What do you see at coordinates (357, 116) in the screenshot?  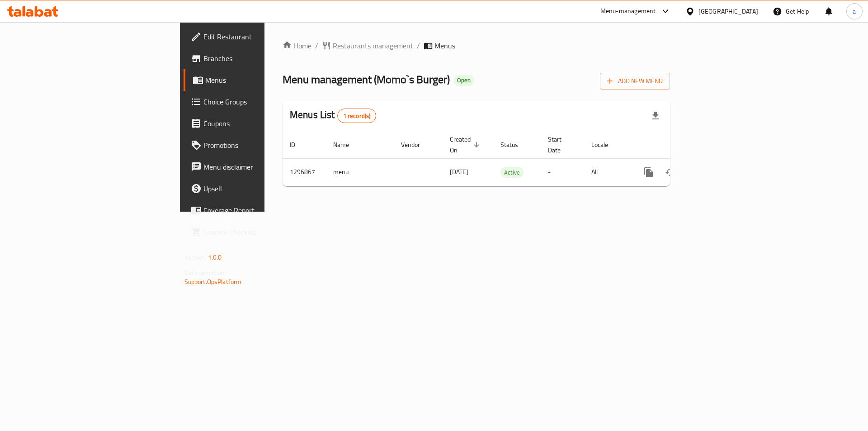 I see `span: 1 record(s)` at bounding box center [357, 116].